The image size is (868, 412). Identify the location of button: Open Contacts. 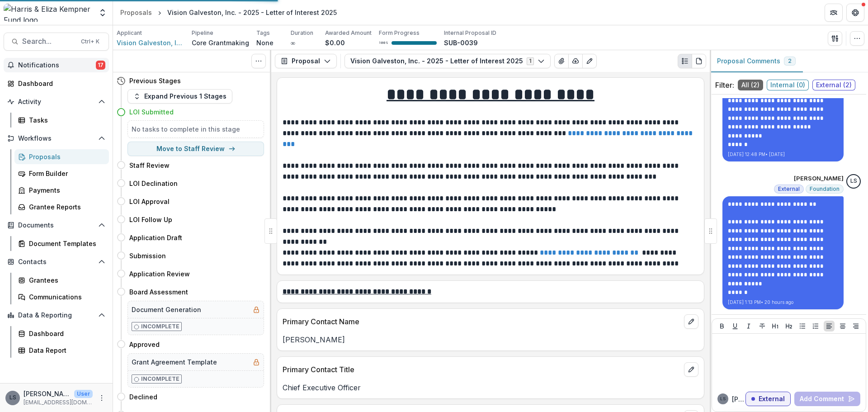
(56, 262).